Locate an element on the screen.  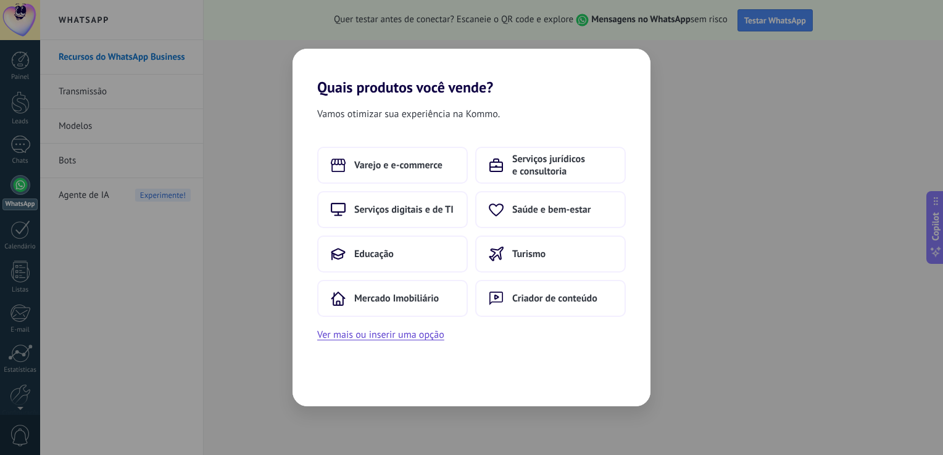
button: Saúde e bem-estar is located at coordinates (550, 210).